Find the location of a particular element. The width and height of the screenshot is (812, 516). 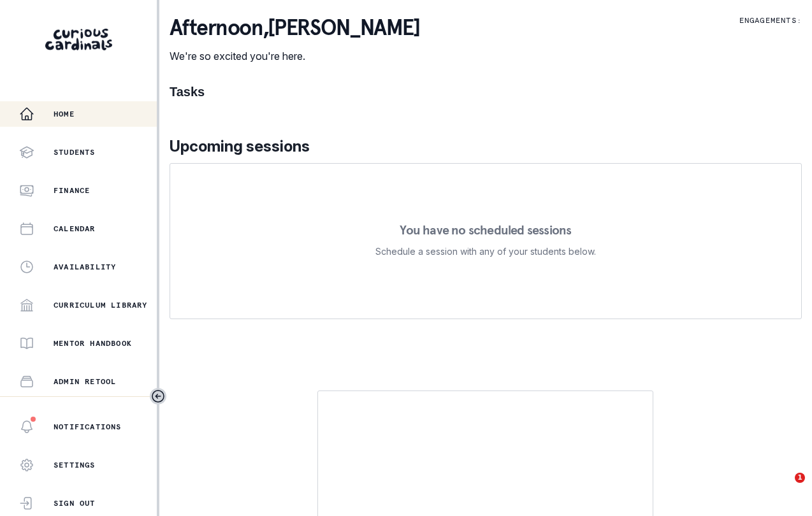

p: Mentor Handbook is located at coordinates (92, 343).